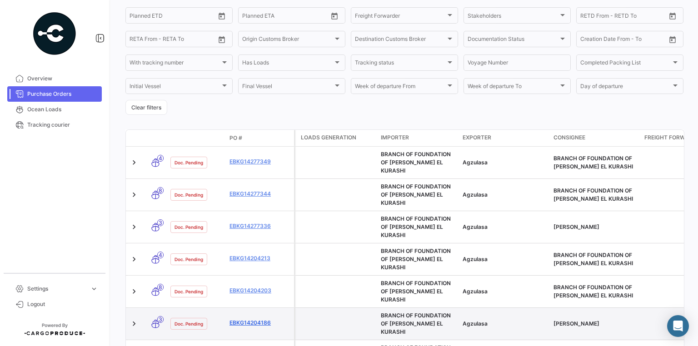  I want to click on span: PO #, so click(236, 138).